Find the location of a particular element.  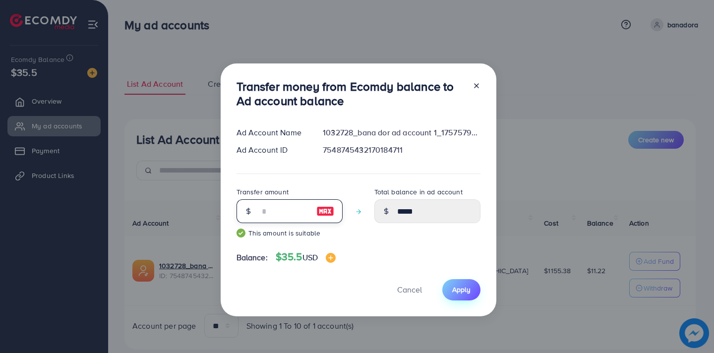

span: Apply is located at coordinates (461, 290).